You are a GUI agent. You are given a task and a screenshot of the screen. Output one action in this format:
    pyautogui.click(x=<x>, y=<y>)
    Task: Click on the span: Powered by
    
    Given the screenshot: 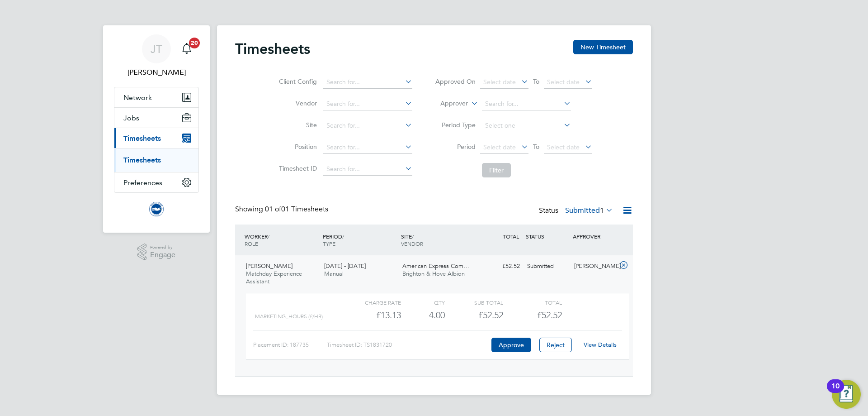 What is the action you would take?
    pyautogui.click(x=163, y=247)
    